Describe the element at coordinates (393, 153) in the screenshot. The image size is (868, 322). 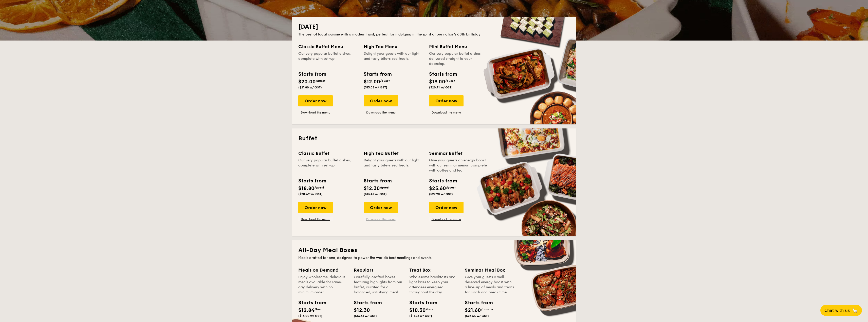
I see `div: High Tea Buffet` at that location.